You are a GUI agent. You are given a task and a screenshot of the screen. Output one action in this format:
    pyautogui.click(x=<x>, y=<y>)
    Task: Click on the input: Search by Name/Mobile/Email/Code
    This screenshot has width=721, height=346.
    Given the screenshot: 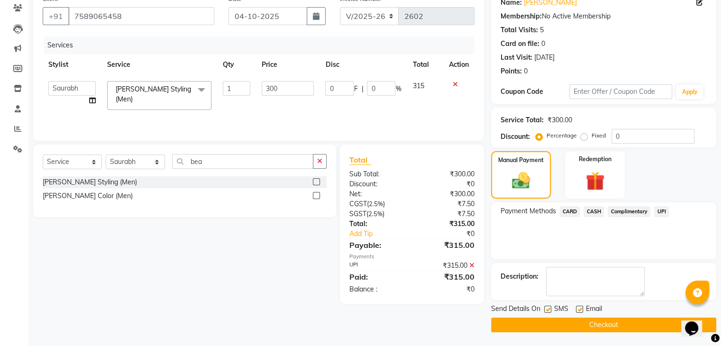 What is the action you would take?
    pyautogui.click(x=141, y=16)
    